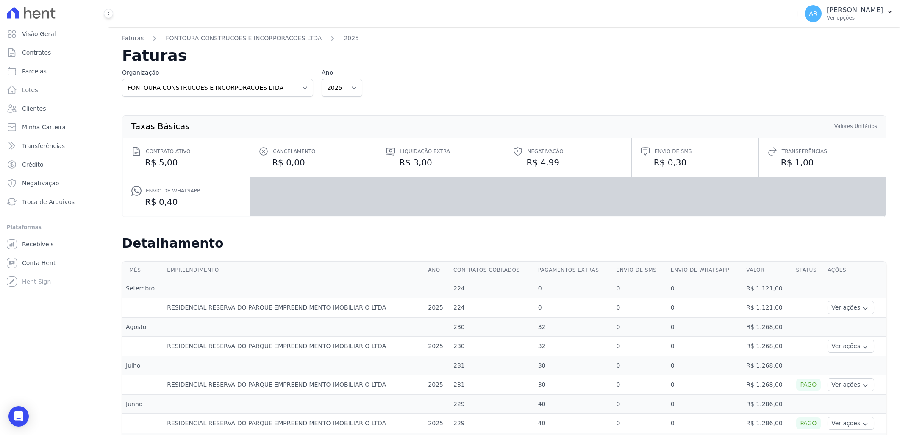 This screenshot has width=900, height=435. I want to click on nav: Breadcrumb, so click(504, 41).